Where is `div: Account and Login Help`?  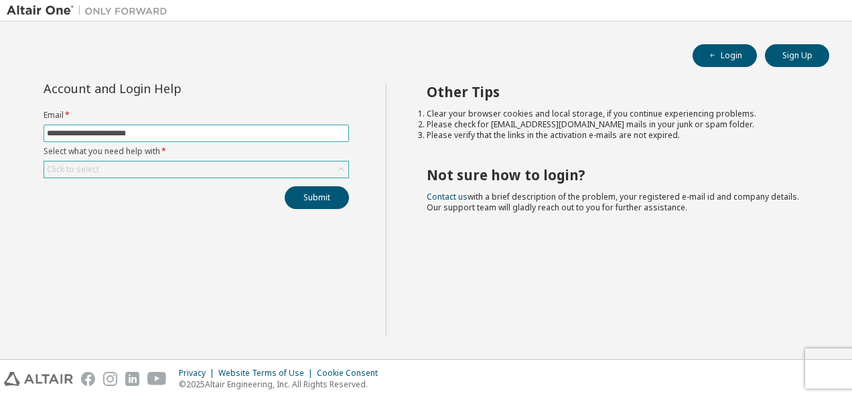
div: Account and Login Help is located at coordinates (165, 88).